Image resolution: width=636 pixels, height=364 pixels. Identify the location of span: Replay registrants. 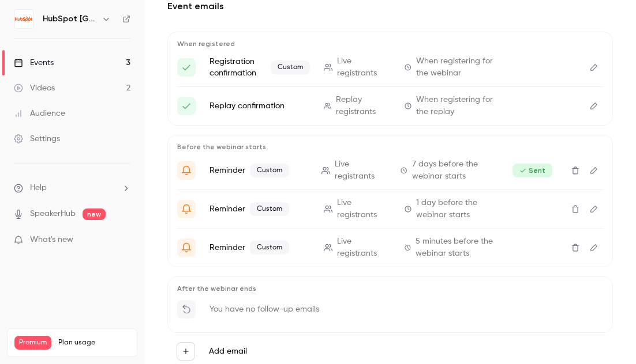
(363, 106).